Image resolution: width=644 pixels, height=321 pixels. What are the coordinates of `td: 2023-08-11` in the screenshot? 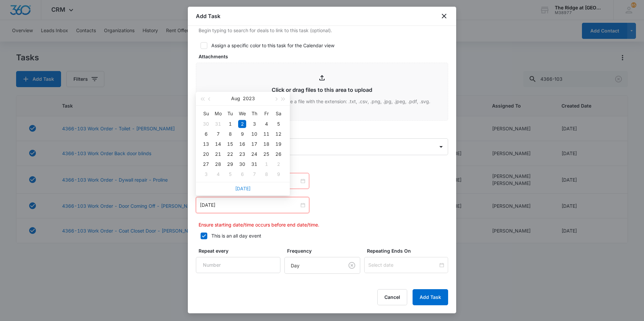 It's located at (266, 134).